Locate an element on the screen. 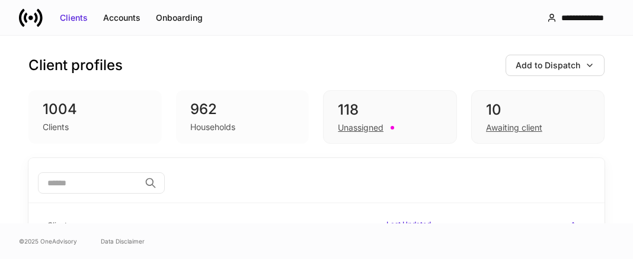 This screenshot has width=633, height=259. h3: Client profiles is located at coordinates (75, 65).